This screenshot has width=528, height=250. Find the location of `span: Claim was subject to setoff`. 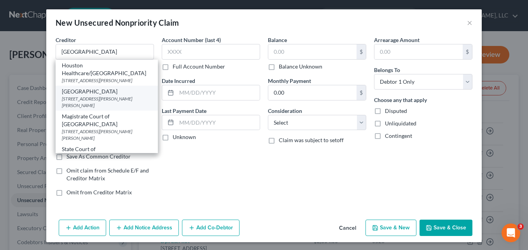

span: Claim was subject to setoff is located at coordinates (311, 140).